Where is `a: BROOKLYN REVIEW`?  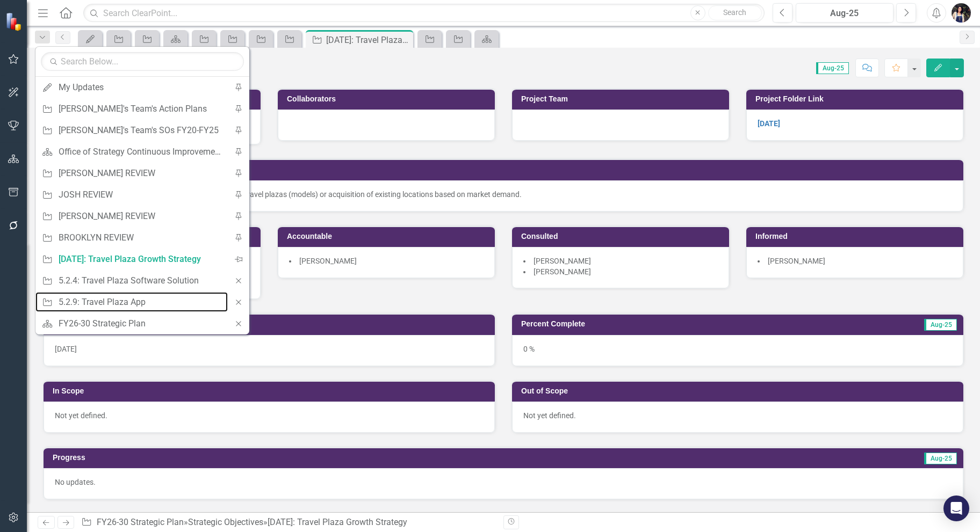 a: BROOKLYN REVIEW is located at coordinates (132, 237).